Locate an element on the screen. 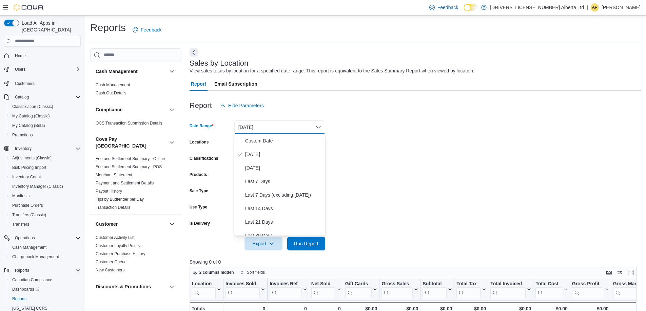 This screenshot has height=311, width=646. button: Customer is located at coordinates (172, 224).